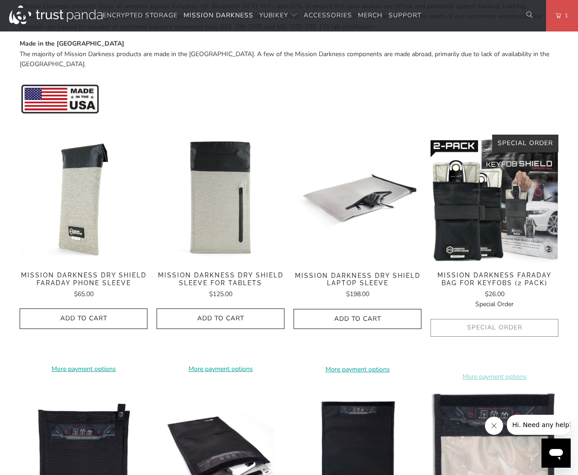 The image size is (578, 475). I want to click on span: Mission Darkness Dry Shield Faraday Phone Sleeve, so click(84, 279).